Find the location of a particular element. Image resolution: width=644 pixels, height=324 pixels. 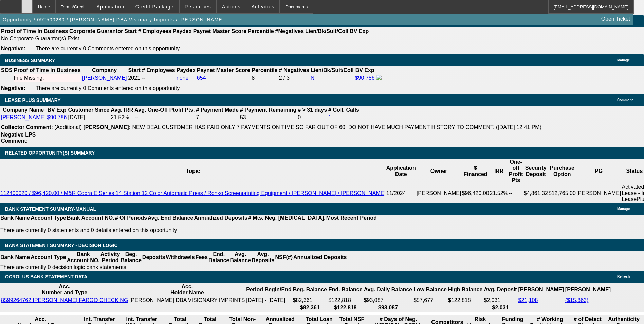

span: Bank Statement Summary - Decision Logic is located at coordinates (61, 245).